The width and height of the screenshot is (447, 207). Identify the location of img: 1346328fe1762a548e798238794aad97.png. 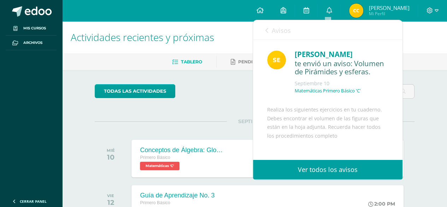
(356, 11).